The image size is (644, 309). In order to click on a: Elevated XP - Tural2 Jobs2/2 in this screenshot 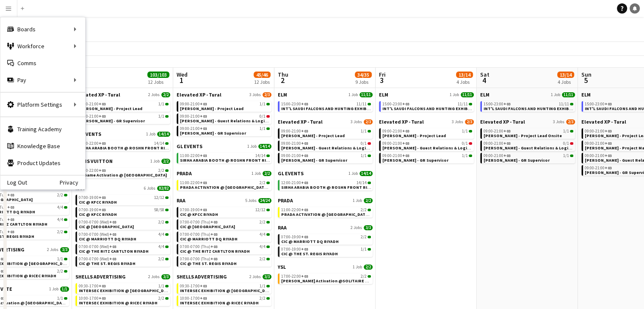, I will do `click(123, 95)`.